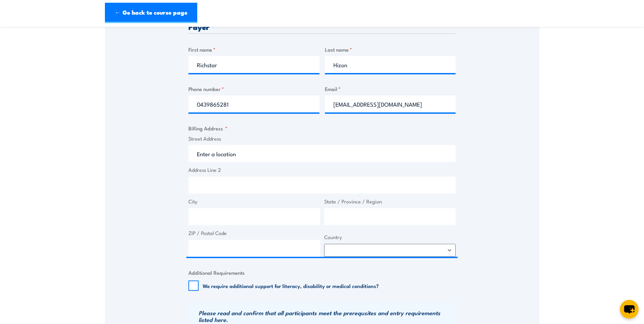 The width and height of the screenshot is (644, 324). I want to click on label: ZIP / Postal Code, so click(254, 233).